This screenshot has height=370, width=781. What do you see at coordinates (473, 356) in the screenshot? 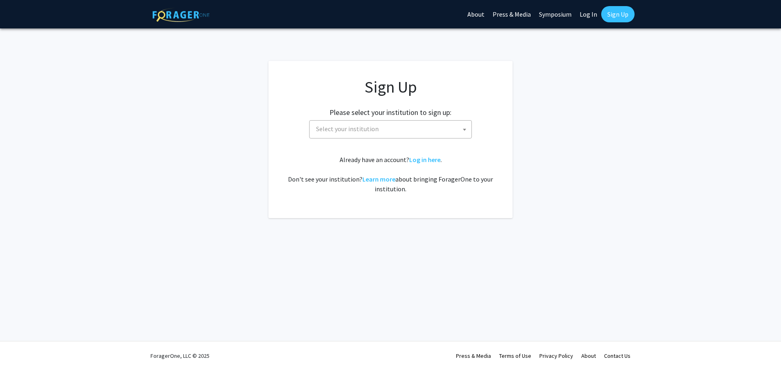
I see `a: Press & Media` at bounding box center [473, 356].